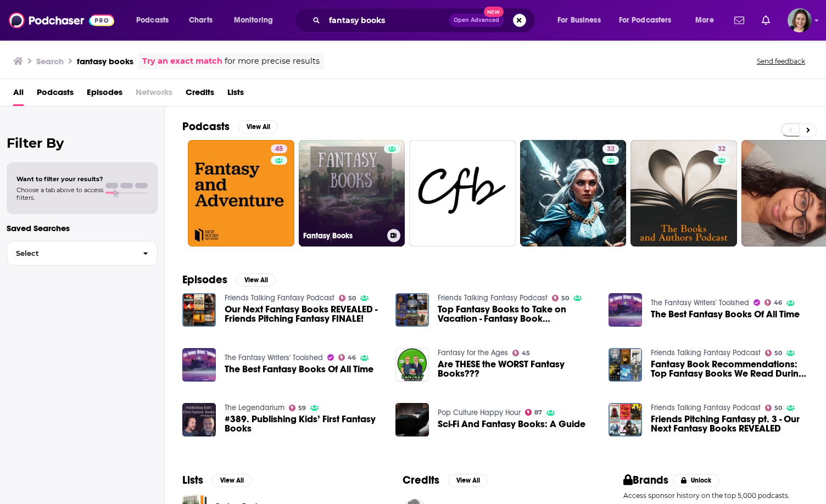 This screenshot has height=504, width=826. What do you see at coordinates (82, 253) in the screenshot?
I see `button: Select` at bounding box center [82, 253].